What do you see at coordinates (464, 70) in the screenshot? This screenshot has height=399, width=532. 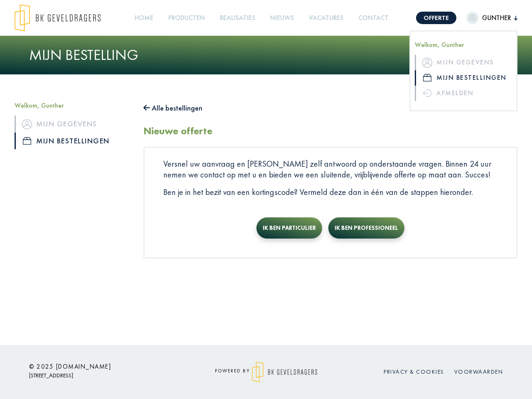 I see `div: Gunther` at bounding box center [464, 70].